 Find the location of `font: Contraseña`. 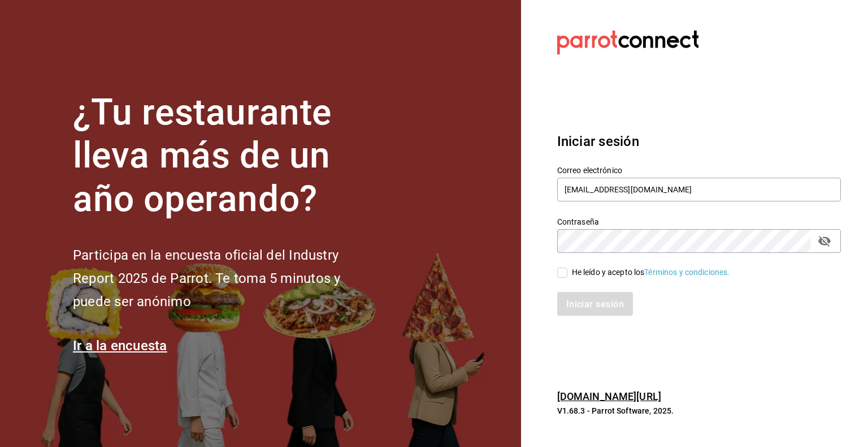

font: Contraseña is located at coordinates (578, 221).